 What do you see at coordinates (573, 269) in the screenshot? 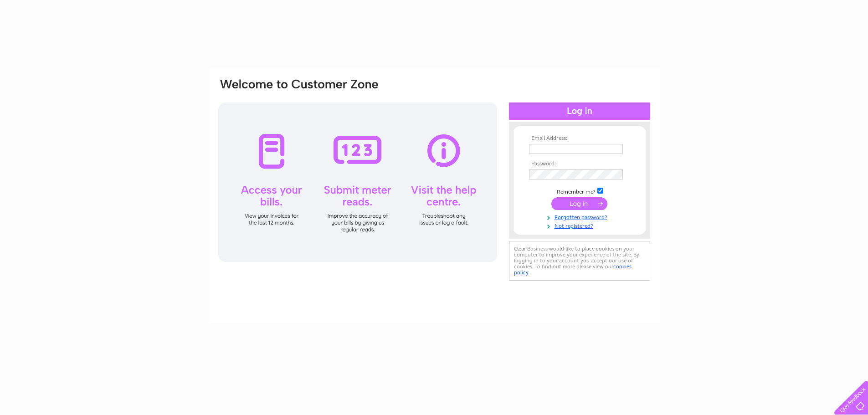
I see `a: cookies policy` at bounding box center [573, 269].